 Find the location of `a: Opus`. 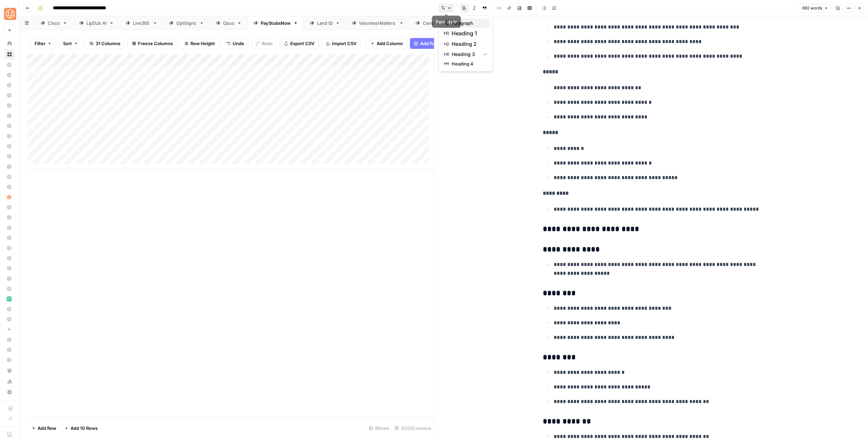

a: Opus is located at coordinates (229, 23).